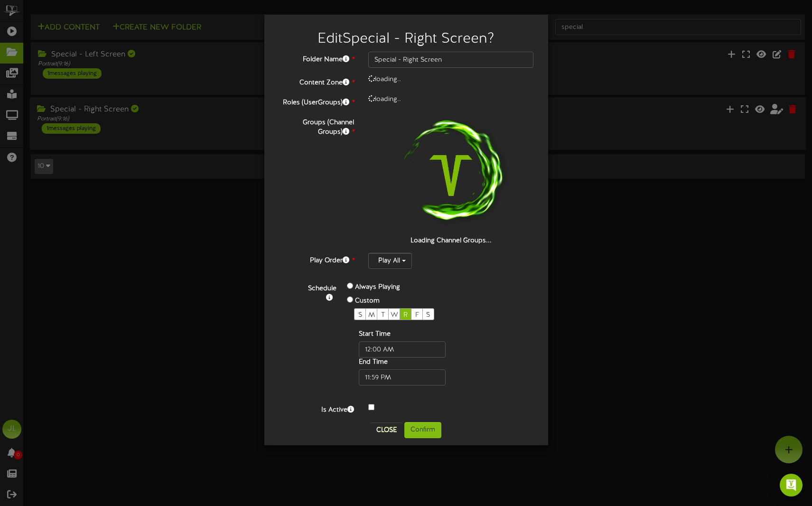 Image resolution: width=812 pixels, height=506 pixels. I want to click on label: End Time, so click(373, 362).